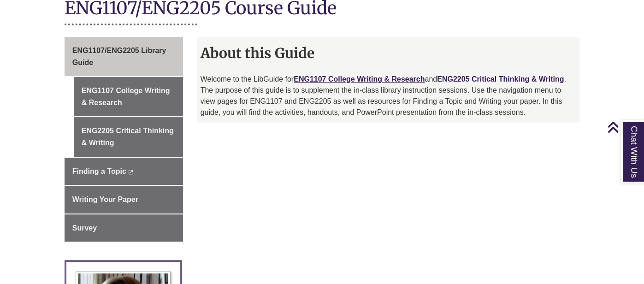 This screenshot has height=284, width=644. I want to click on a: Survey, so click(124, 228).